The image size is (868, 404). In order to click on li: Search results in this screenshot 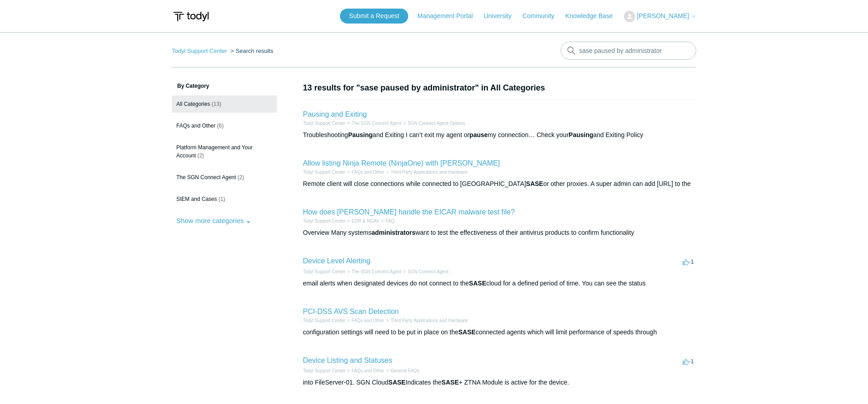, I will do `click(251, 50)`.